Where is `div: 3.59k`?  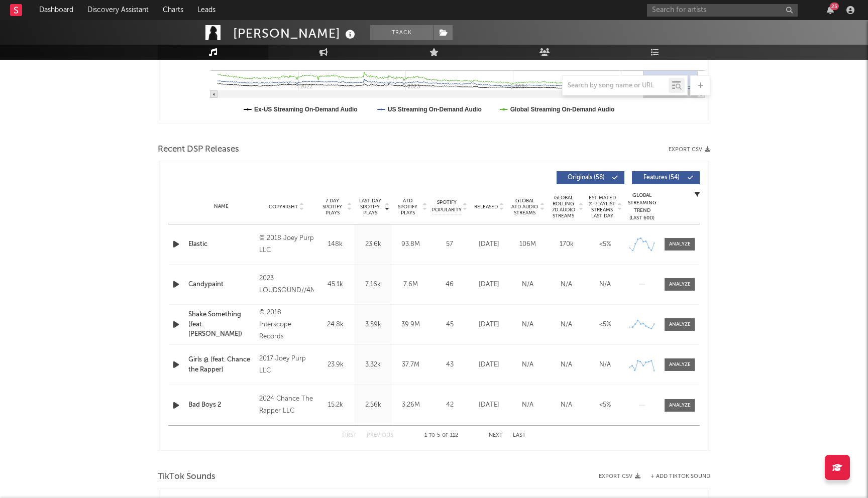
div: 3.59k is located at coordinates (373, 324).